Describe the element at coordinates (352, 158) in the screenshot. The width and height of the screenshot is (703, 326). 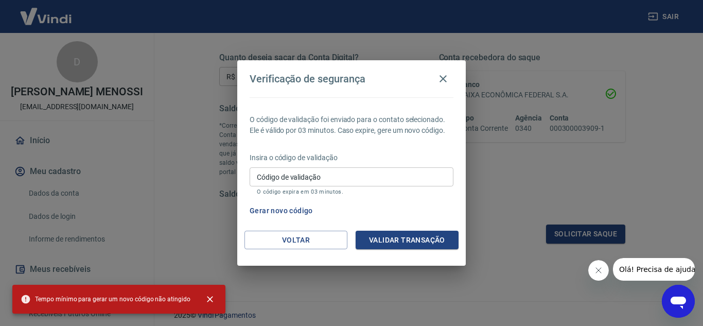
I see `p: Insira o código de validação` at that location.